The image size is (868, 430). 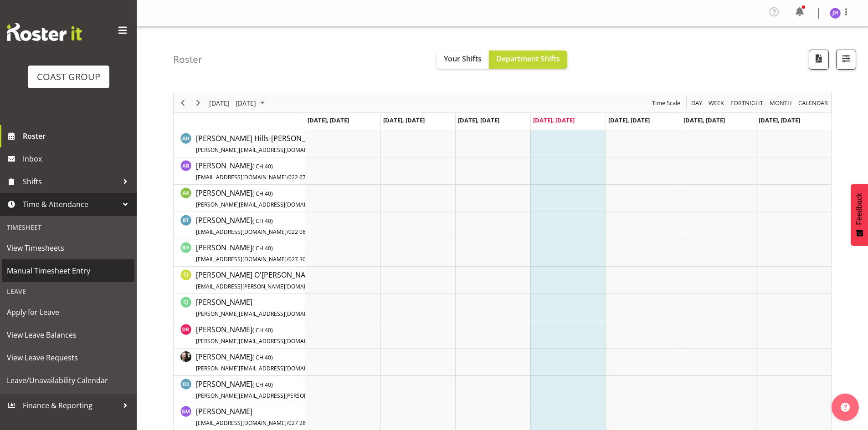 I want to click on button: Download a PDF of the roster according to the set date range., so click(x=818, y=60).